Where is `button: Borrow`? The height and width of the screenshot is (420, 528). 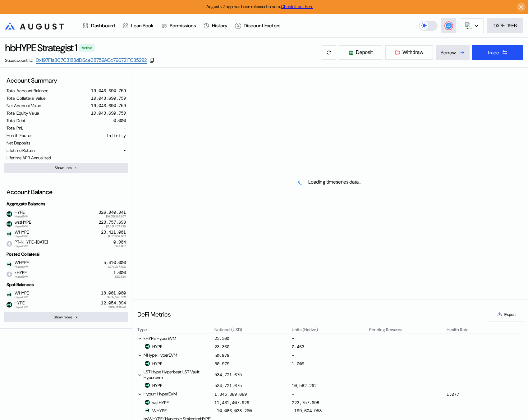
button: Borrow is located at coordinates (452, 53).